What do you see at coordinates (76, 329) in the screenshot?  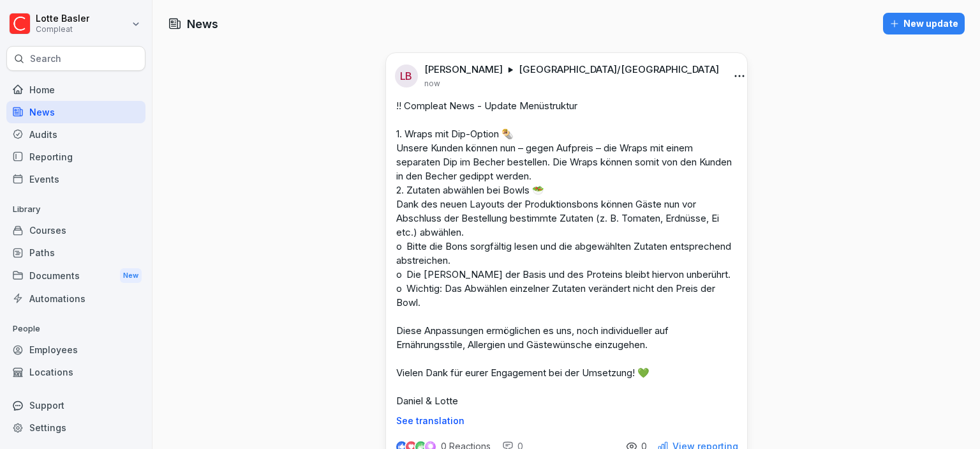 I see `p: People` at bounding box center [76, 329].